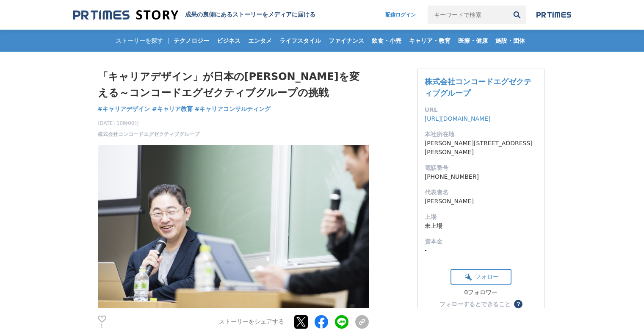 Image resolution: width=644 pixels, height=335 pixels. I want to click on a: テクノロジー, so click(191, 41).